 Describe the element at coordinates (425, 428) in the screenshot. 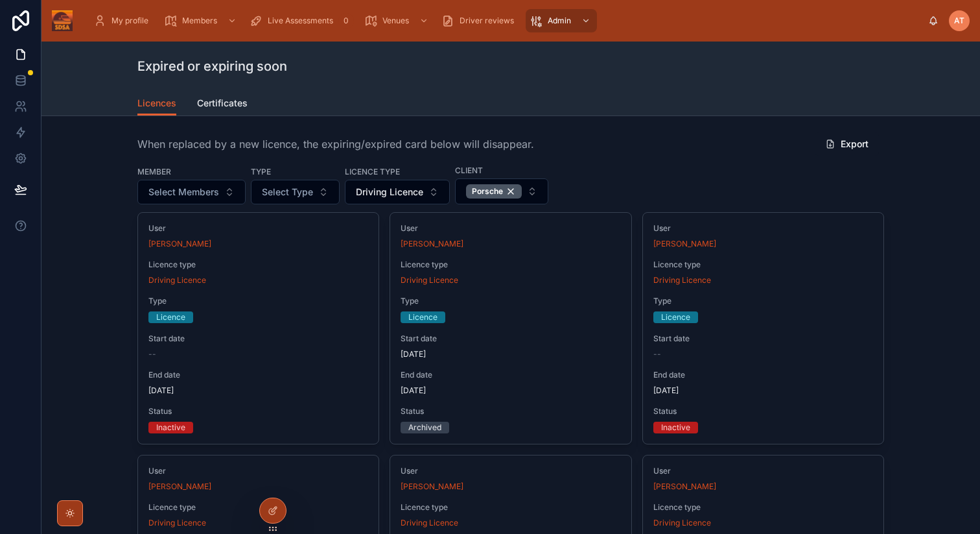

I see `div: Archived` at that location.